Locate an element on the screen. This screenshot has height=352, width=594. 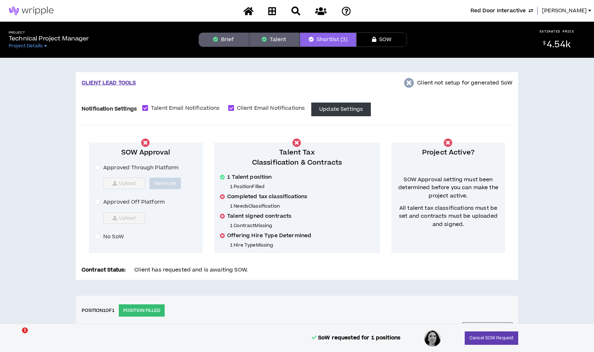
a: Technical Project Manager is located at coordinates (151, 329).